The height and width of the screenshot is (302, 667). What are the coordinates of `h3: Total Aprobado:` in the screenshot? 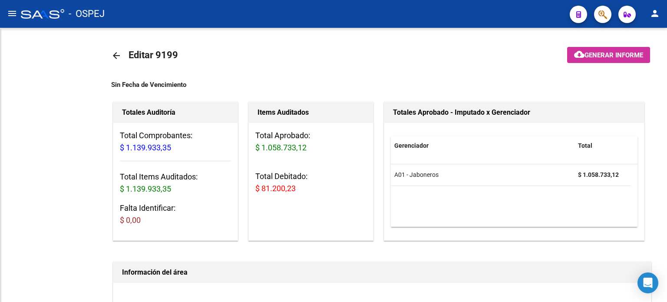 It's located at (311, 142).